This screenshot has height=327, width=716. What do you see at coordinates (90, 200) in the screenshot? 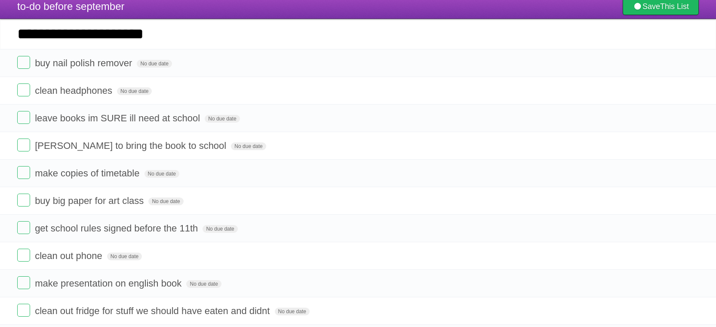
I see `span: buy big paper for art class` at bounding box center [90, 200].